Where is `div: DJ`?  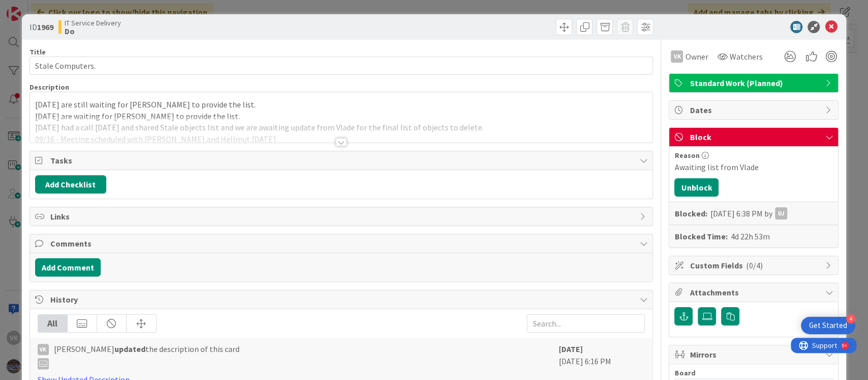
div: DJ is located at coordinates (782, 213).